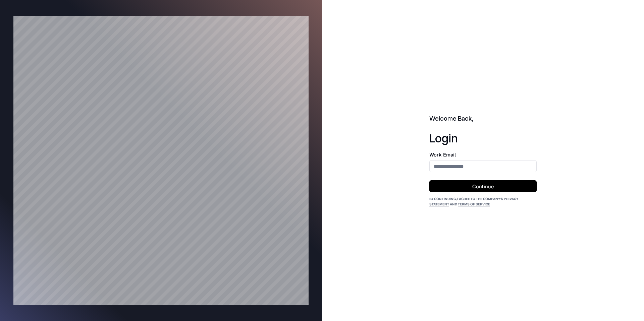 The image size is (644, 321). What do you see at coordinates (483, 138) in the screenshot?
I see `h1: Login` at bounding box center [483, 138].